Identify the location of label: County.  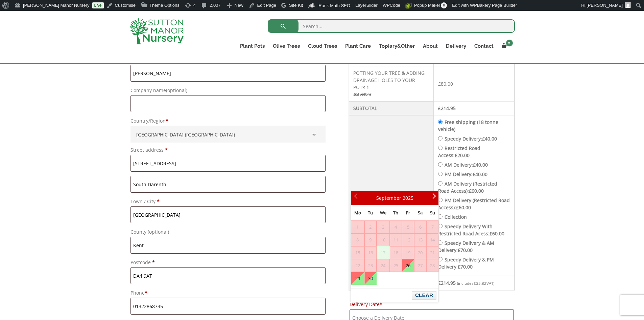
(228, 232).